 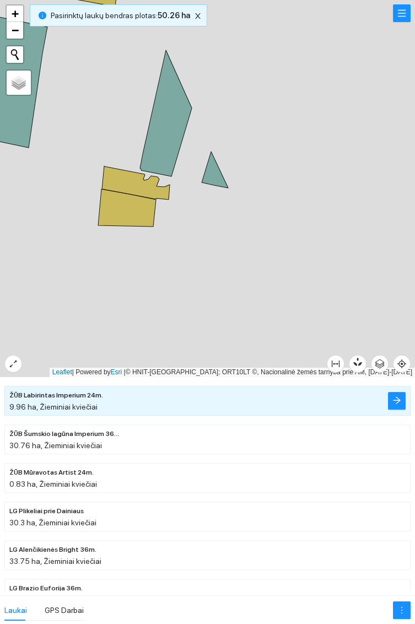 What do you see at coordinates (13, 364) in the screenshot?
I see `button: expand-alt` at bounding box center [13, 364].